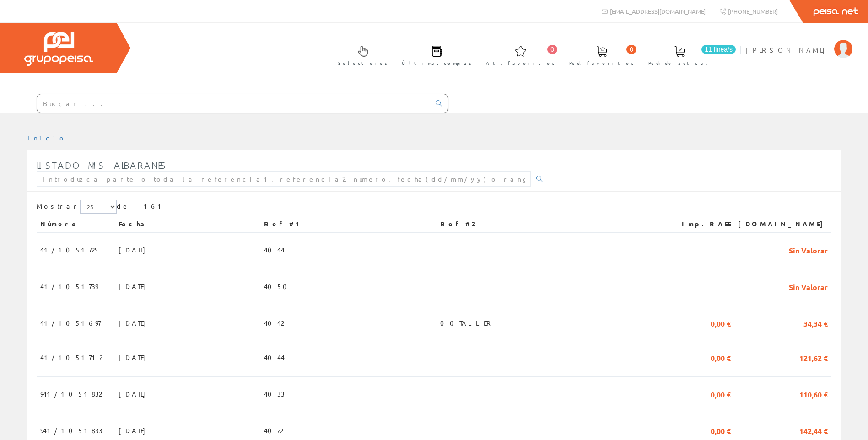 This screenshot has width=868, height=440. I want to click on a: Últimas compras, so click(434, 55).